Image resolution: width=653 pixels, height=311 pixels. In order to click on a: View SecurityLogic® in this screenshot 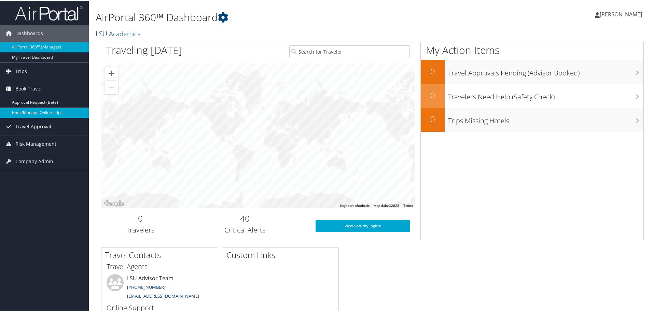, I will do `click(363, 226)`.